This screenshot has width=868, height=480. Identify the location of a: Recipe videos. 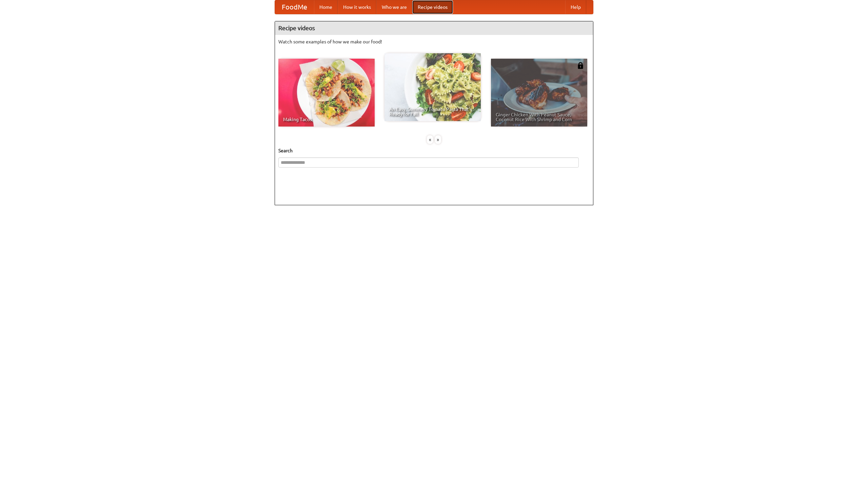
(433, 7).